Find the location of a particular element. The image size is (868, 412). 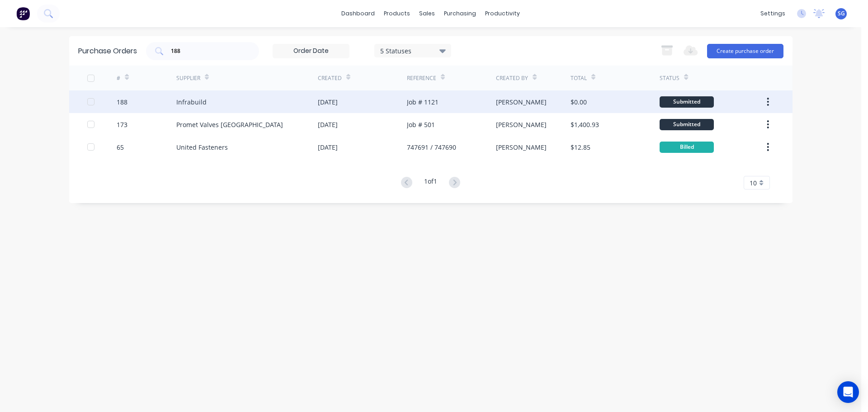

button: Create purchase order is located at coordinates (745, 51).